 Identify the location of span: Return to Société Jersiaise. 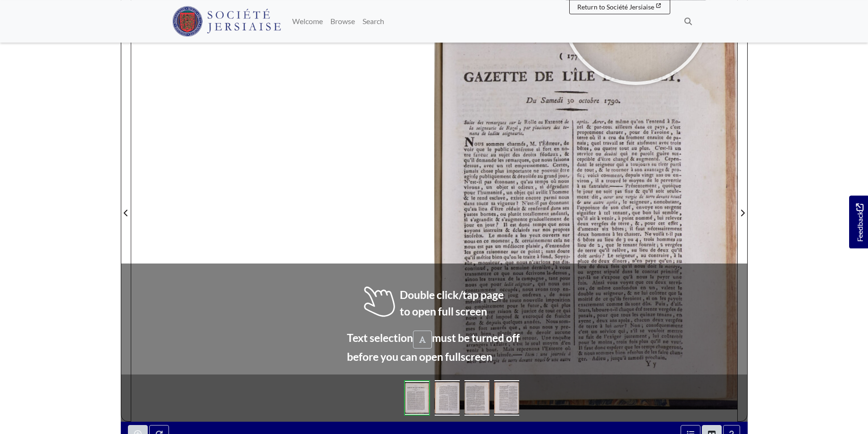
(615, 6).